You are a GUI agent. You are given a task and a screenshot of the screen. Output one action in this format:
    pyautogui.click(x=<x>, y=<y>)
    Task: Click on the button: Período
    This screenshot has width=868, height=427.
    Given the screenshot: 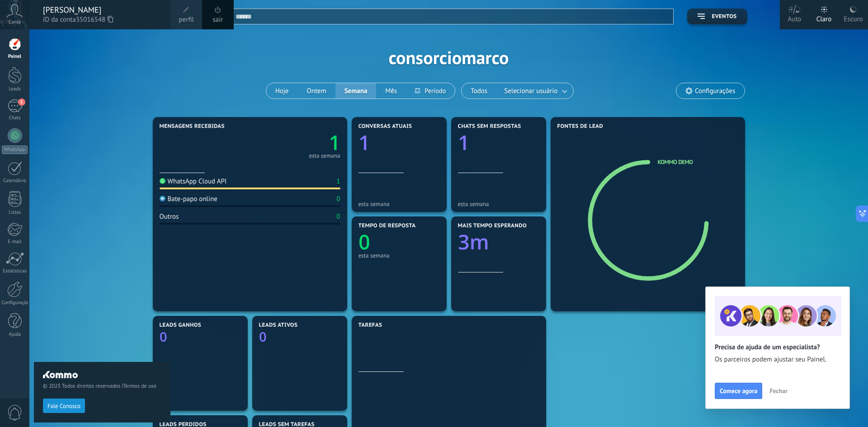 What is the action you would take?
    pyautogui.click(x=430, y=91)
    